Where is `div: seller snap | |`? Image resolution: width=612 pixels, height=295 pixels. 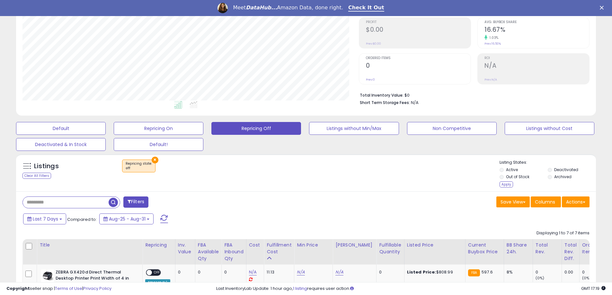 div: seller snap | | is located at coordinates (59, 289).